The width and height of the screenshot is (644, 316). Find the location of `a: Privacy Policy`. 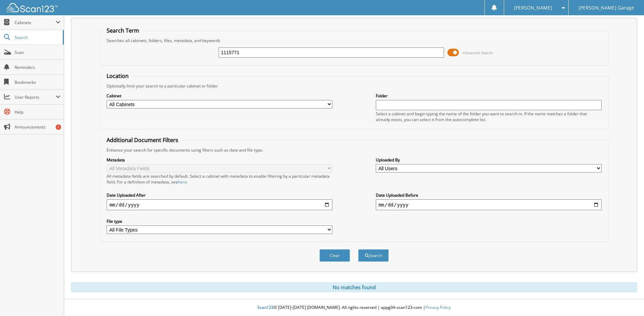

a: Privacy Policy is located at coordinates (438, 307).